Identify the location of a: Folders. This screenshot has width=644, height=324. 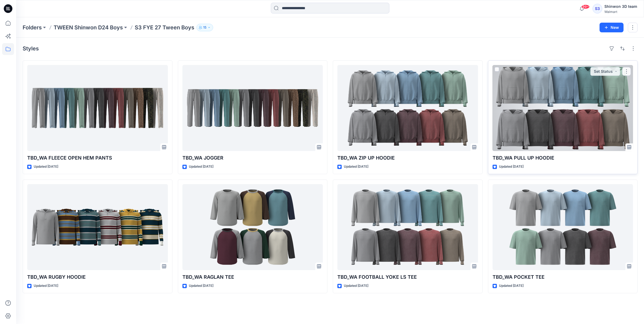
(32, 28).